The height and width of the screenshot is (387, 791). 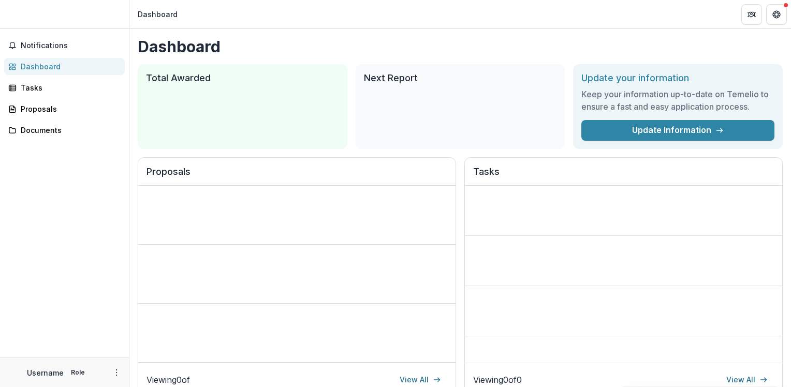 What do you see at coordinates (64, 66) in the screenshot?
I see `a: Dashboard` at bounding box center [64, 66].